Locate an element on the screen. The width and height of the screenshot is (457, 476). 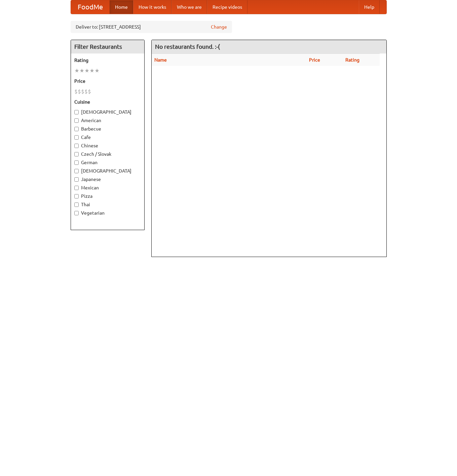
a: FoodMe is located at coordinates (91, 7).